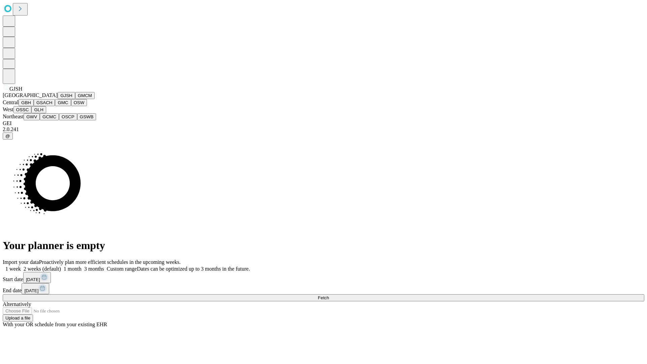 This screenshot has width=647, height=364. Describe the element at coordinates (18, 318) in the screenshot. I see `button: Upload a file` at that location.